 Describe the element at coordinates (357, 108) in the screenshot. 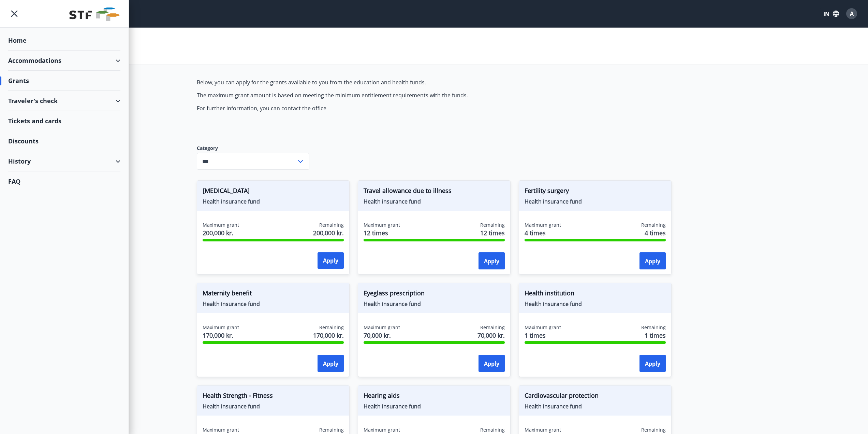

I see `p: For further information, you can contact the office` at that location.